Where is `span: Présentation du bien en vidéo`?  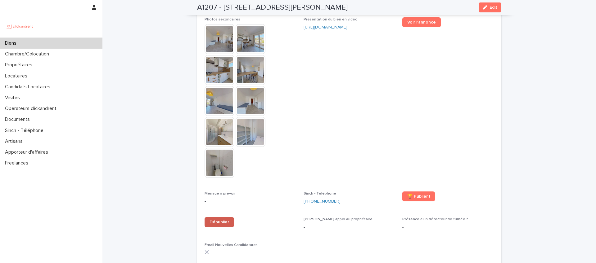 span: Présentation du bien en vidéo is located at coordinates (330, 20).